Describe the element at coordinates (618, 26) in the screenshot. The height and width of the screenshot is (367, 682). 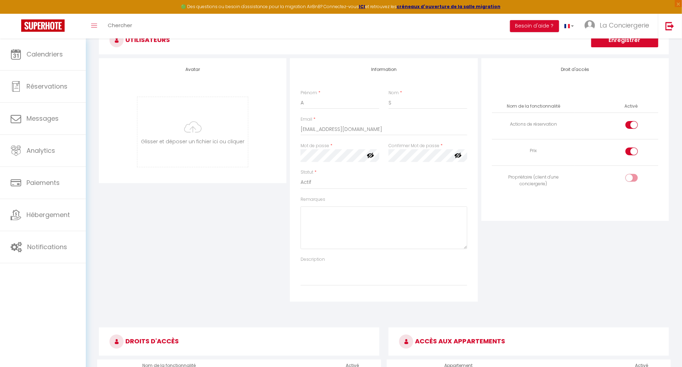
I see `a: ... La Conciergerie` at that location.